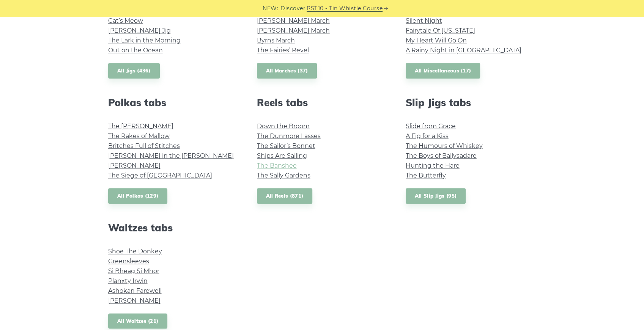 The width and height of the screenshot is (644, 330). Describe the element at coordinates (144, 146) in the screenshot. I see `a: Britches Full of Stitches` at that location.